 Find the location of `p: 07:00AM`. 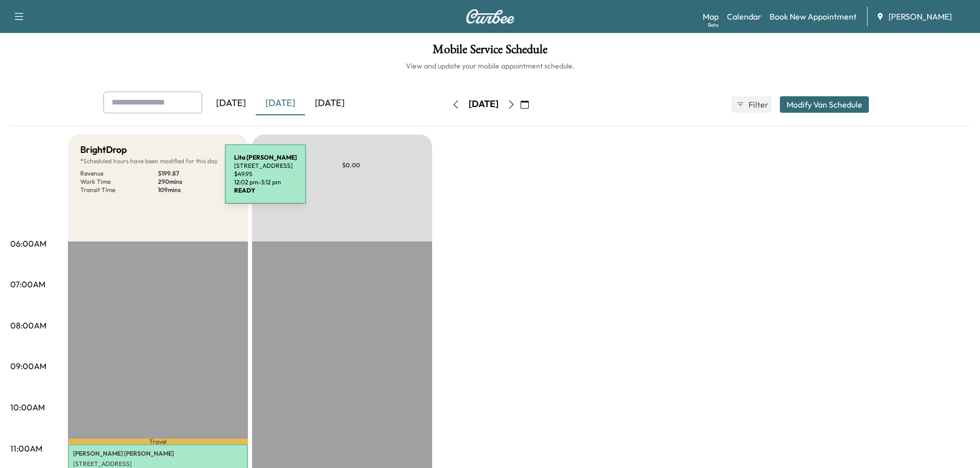

p: 07:00AM is located at coordinates (28, 285).